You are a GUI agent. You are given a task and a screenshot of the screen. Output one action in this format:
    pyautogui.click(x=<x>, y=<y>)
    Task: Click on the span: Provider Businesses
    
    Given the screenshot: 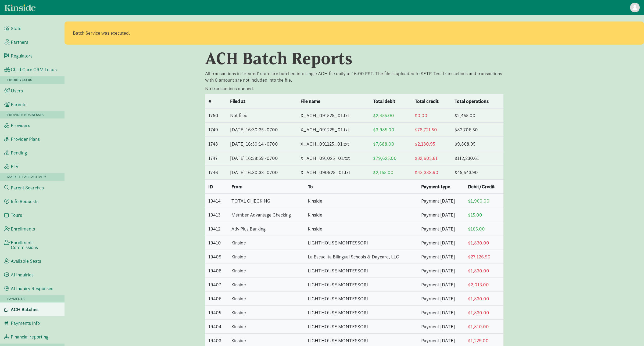 What is the action you would take?
    pyautogui.click(x=25, y=115)
    